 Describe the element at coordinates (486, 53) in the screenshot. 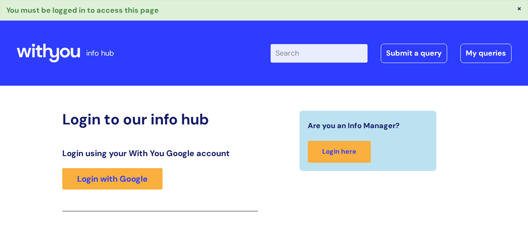

I see `a: My queries` at that location.